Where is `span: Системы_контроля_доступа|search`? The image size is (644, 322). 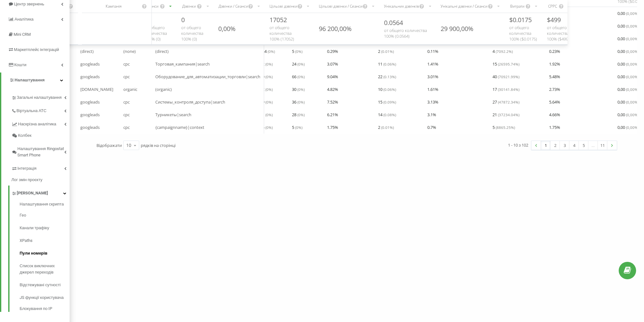 span: Системы_контроля_доступа|search is located at coordinates (190, 102).